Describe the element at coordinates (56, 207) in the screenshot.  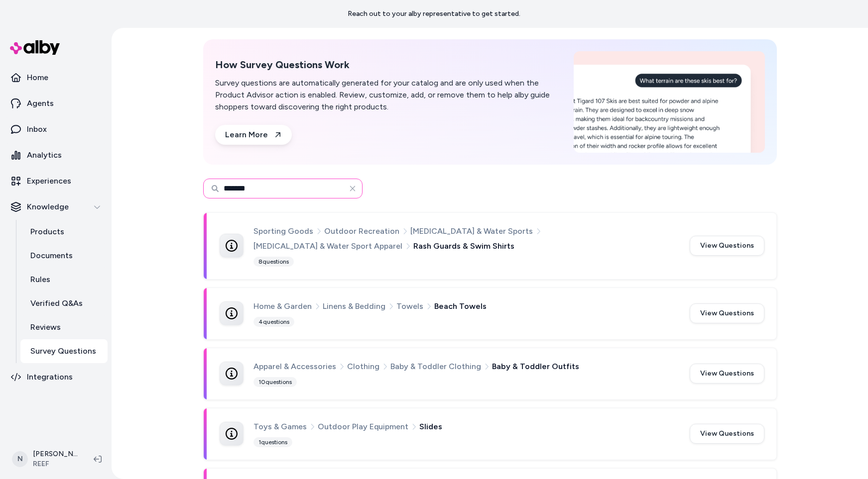
I see `button: Knowledge` at that location.